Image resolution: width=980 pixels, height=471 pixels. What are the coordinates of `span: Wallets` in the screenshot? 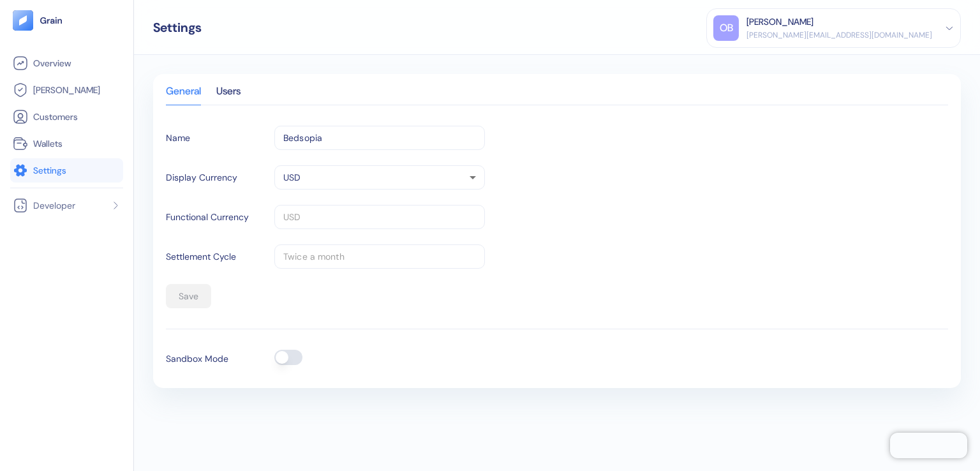 It's located at (47, 143).